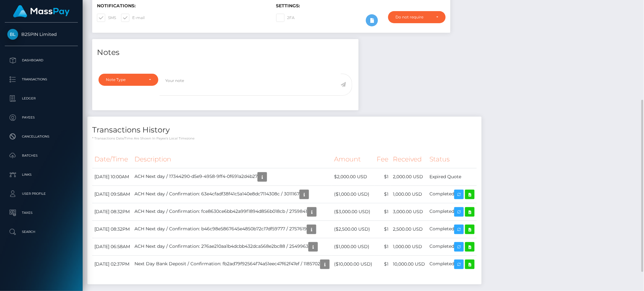 This screenshot has height=291, width=644. Describe the element at coordinates (285, 138) in the screenshot. I see `p: * Transactions date/time are shown in payee's local timezone` at that location.